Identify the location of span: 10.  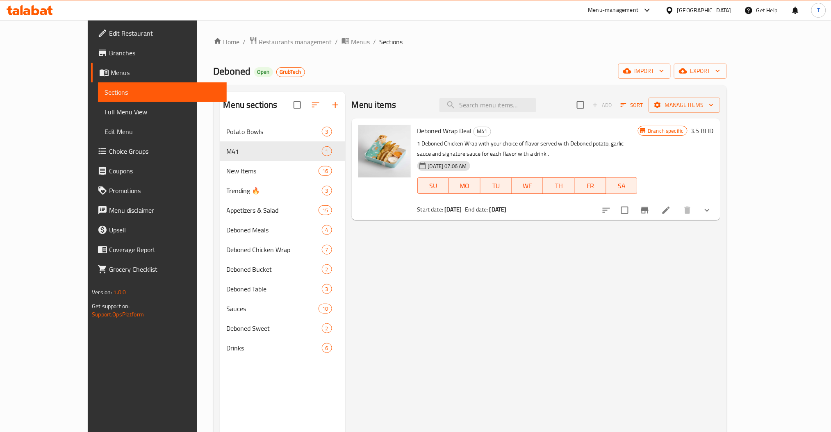
(325, 309).